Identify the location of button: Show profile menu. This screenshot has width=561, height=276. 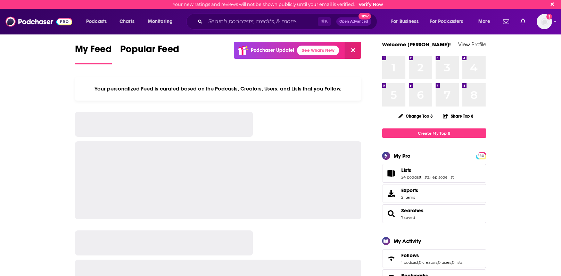
(544, 22).